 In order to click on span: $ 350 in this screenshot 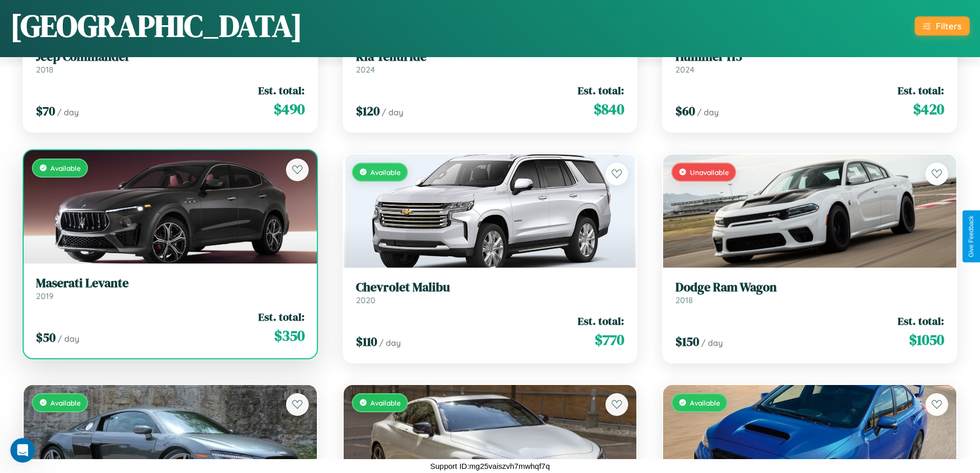, I will do `click(289, 336)`.